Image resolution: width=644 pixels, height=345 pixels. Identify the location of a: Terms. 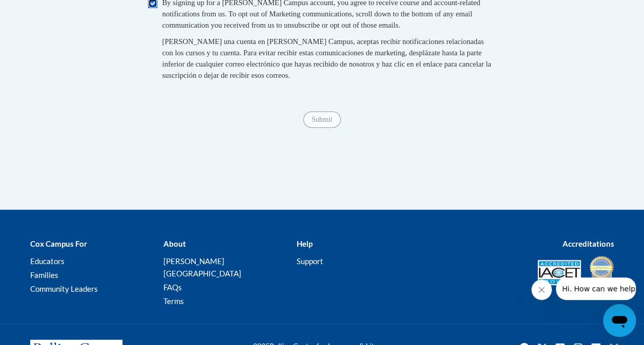
(173, 301).